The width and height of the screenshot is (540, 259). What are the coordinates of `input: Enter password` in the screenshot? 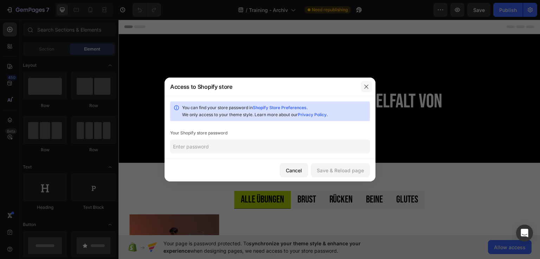 It's located at (270, 147).